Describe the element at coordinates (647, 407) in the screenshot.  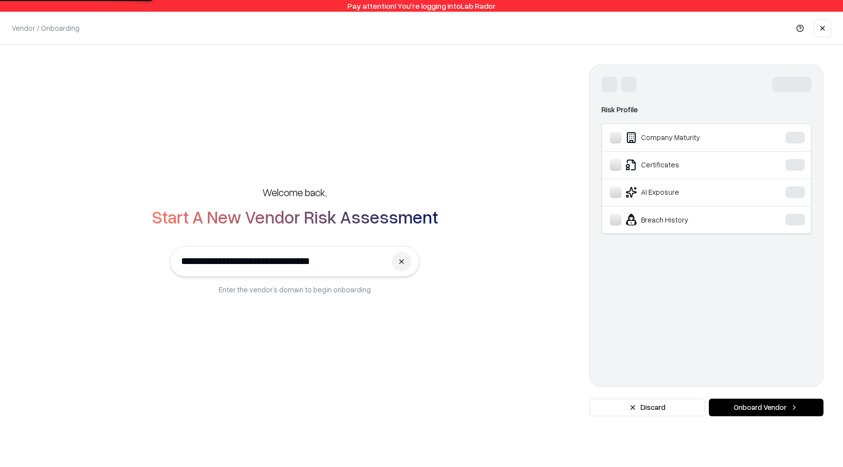
I see `button: Discard` at that location.